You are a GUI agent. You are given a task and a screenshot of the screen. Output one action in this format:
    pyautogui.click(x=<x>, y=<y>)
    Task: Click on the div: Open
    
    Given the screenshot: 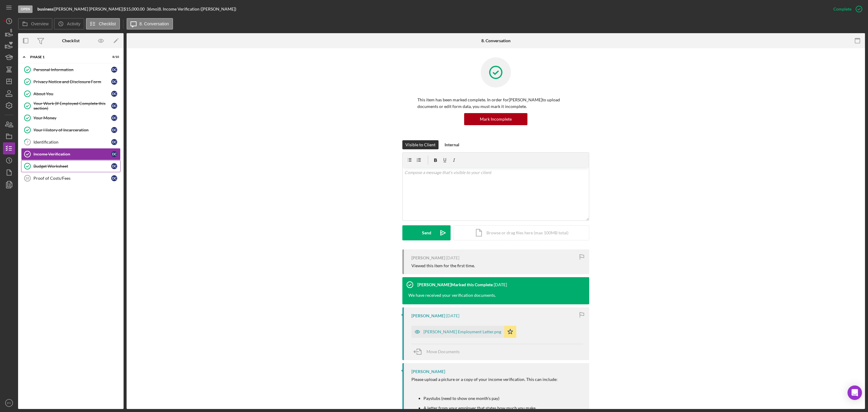 What is the action you would take?
    pyautogui.click(x=25, y=9)
    